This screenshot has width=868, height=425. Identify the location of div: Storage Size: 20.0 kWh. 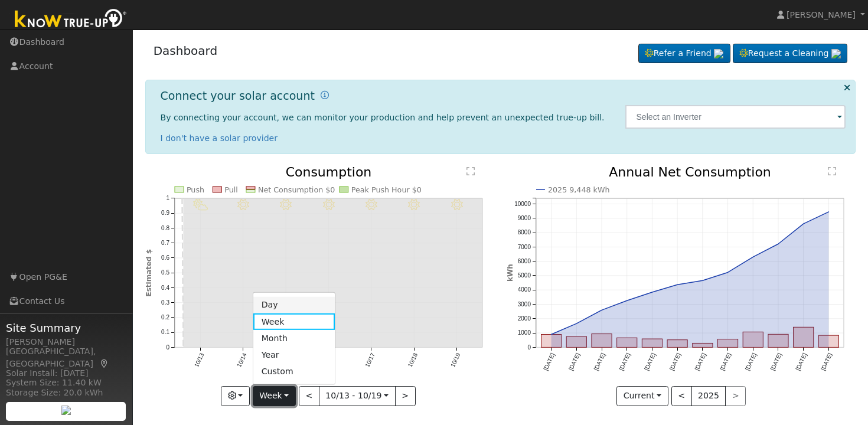
(66, 393).